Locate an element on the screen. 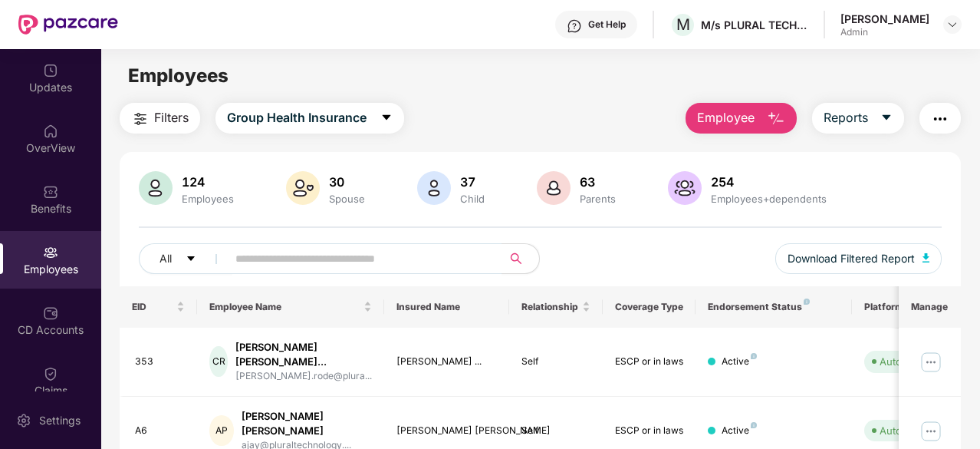 The width and height of the screenshot is (980, 449). button: search is located at coordinates (520, 258).